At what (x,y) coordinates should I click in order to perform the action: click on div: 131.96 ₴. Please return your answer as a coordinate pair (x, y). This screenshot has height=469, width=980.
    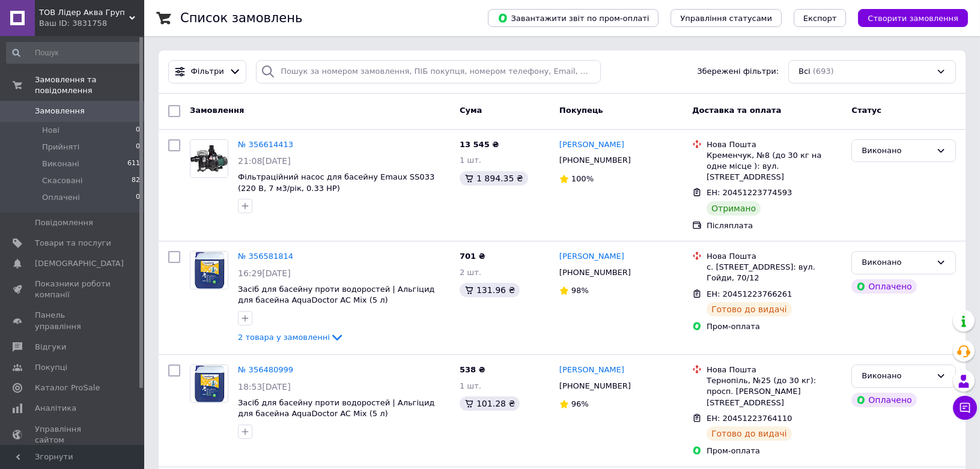
    Looking at the image, I should click on (490, 290).